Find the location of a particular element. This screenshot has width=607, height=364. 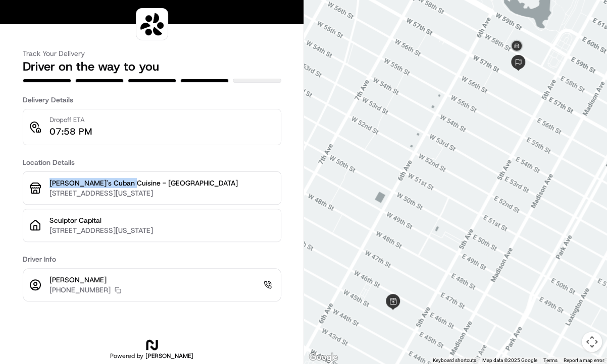

p: 07:58 PM is located at coordinates (71, 132).